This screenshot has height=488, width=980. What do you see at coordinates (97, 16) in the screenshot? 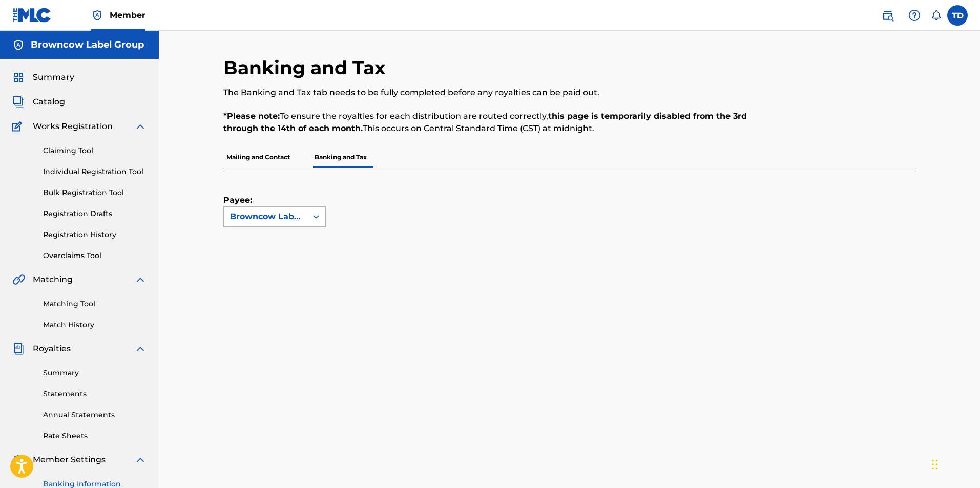
I see `img: Top Rightsholder` at bounding box center [97, 16].